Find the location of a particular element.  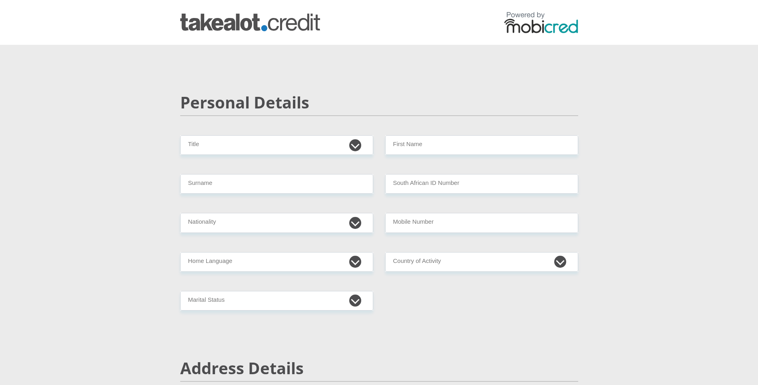

img: takealot_credit logo is located at coordinates (250, 22).